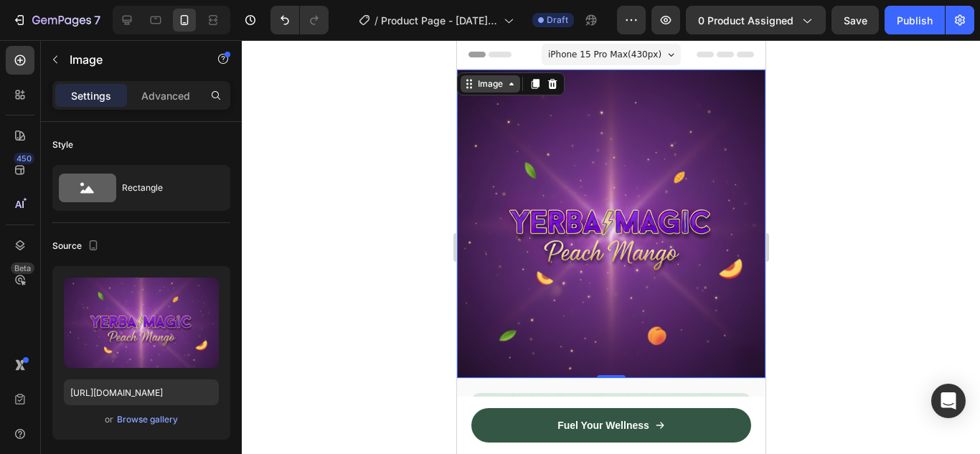  I want to click on span: 0 product assigned, so click(745, 20).